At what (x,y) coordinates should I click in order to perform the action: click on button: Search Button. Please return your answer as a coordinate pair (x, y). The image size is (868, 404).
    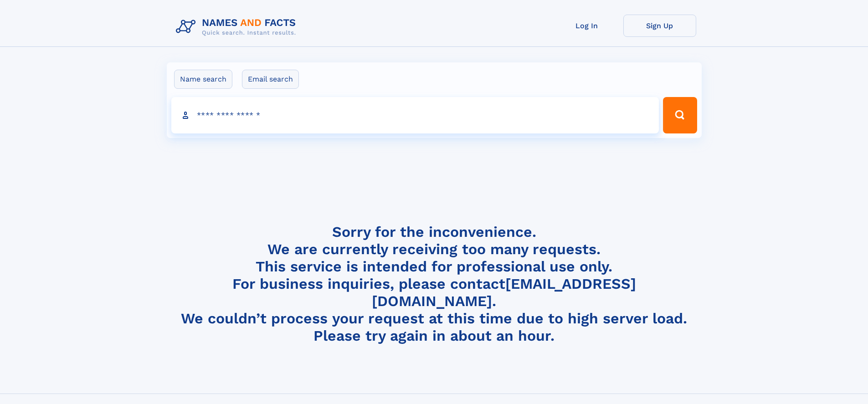
    Looking at the image, I should click on (680, 115).